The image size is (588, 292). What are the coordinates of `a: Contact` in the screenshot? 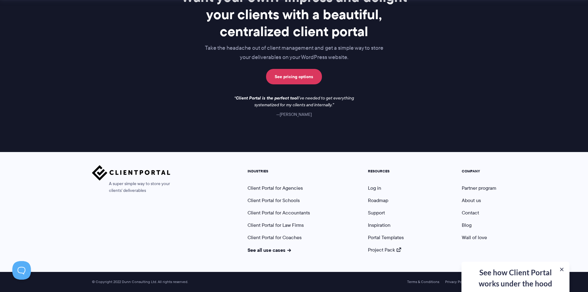 It's located at (471, 212).